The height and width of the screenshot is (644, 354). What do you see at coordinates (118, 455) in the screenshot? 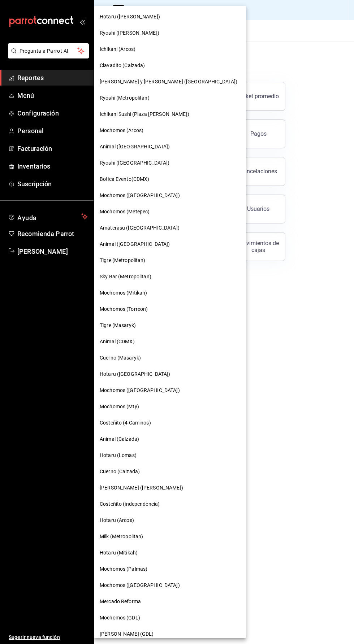
I see `span: Hotaru (Lomas)` at bounding box center [118, 455].